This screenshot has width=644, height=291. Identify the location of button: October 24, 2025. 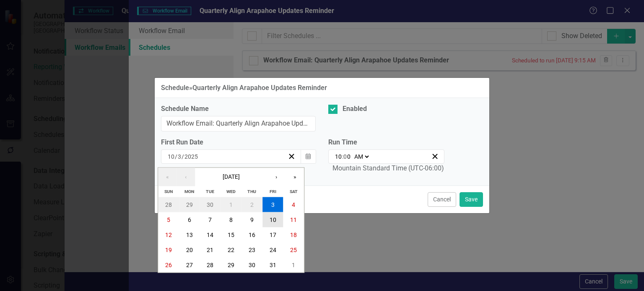
(273, 249).